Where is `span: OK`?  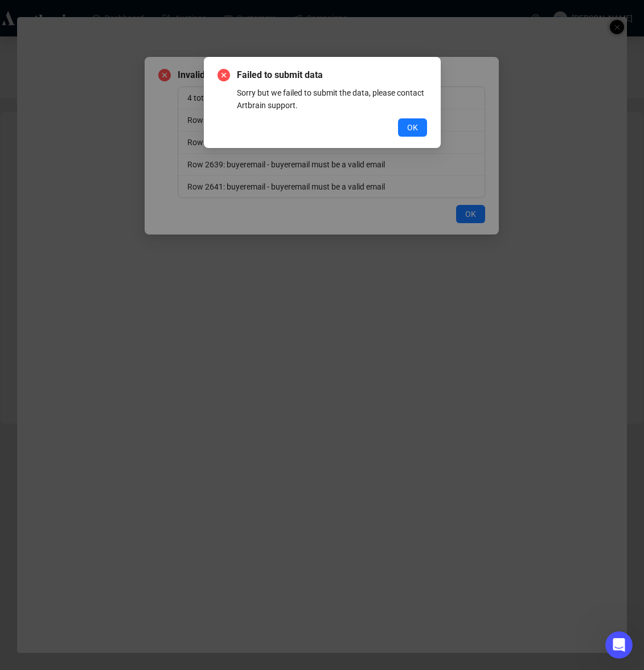
span: OK is located at coordinates (412, 127).